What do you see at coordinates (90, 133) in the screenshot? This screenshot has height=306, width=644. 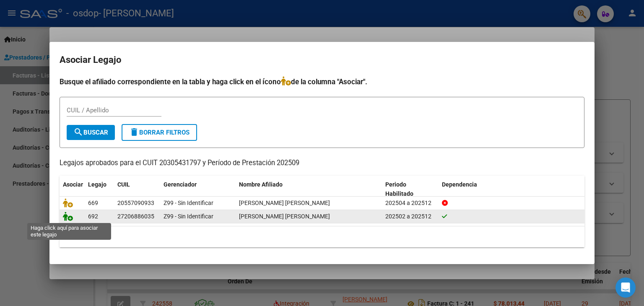 I see `span: Buscar` at bounding box center [90, 133].